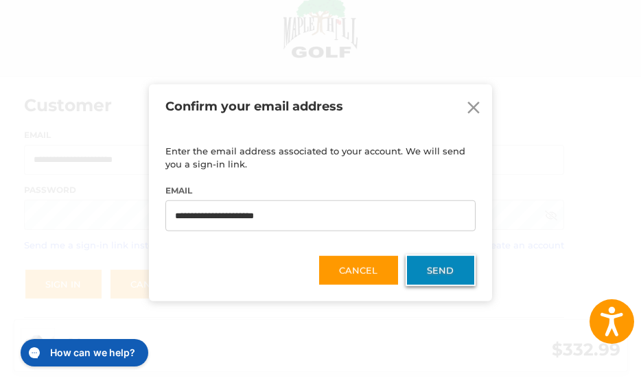  I want to click on h1: How can we help?, so click(79, 19).